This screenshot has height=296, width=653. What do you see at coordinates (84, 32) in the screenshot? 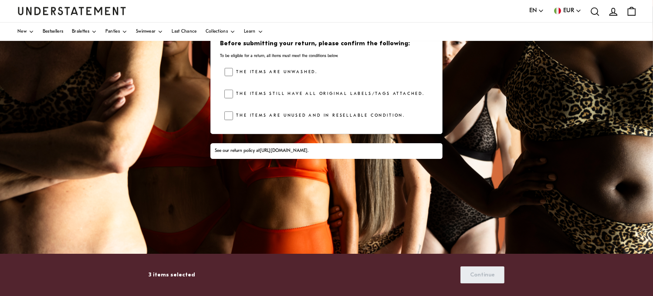
I see `a: Bralettes` at bounding box center [84, 32].